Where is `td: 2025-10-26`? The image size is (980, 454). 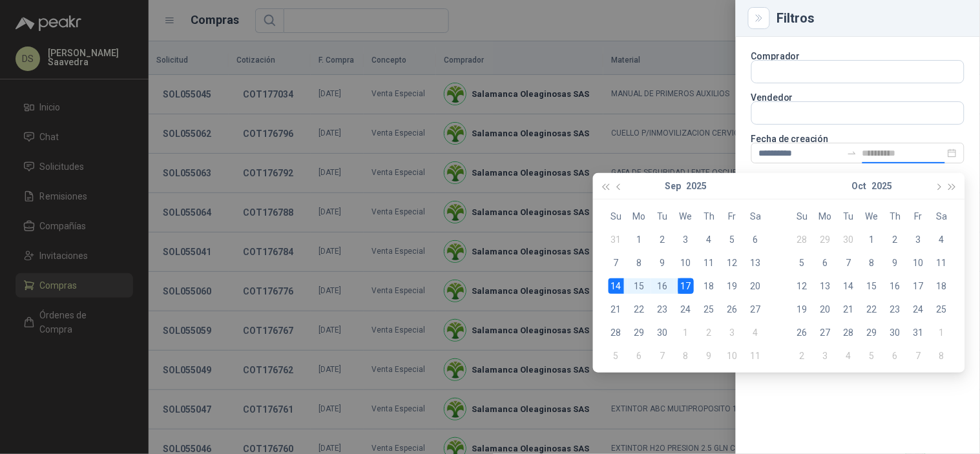 td: 2025-10-26 is located at coordinates (802, 332).